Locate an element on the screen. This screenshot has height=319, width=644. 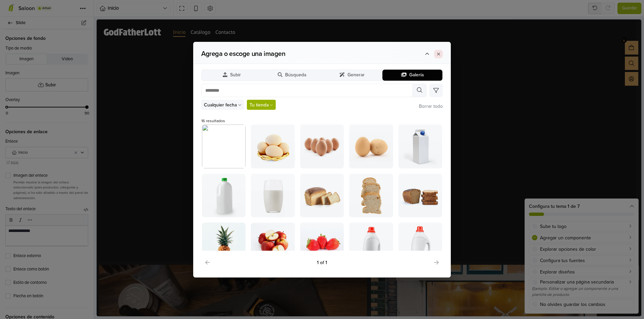
h2: Agrega o escoge una imagen is located at coordinates (304, 54).